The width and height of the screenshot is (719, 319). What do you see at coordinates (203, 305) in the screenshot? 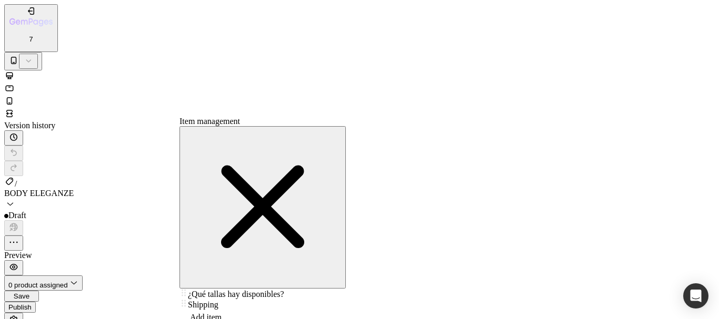
I see `span: Shipping` at bounding box center [203, 305].